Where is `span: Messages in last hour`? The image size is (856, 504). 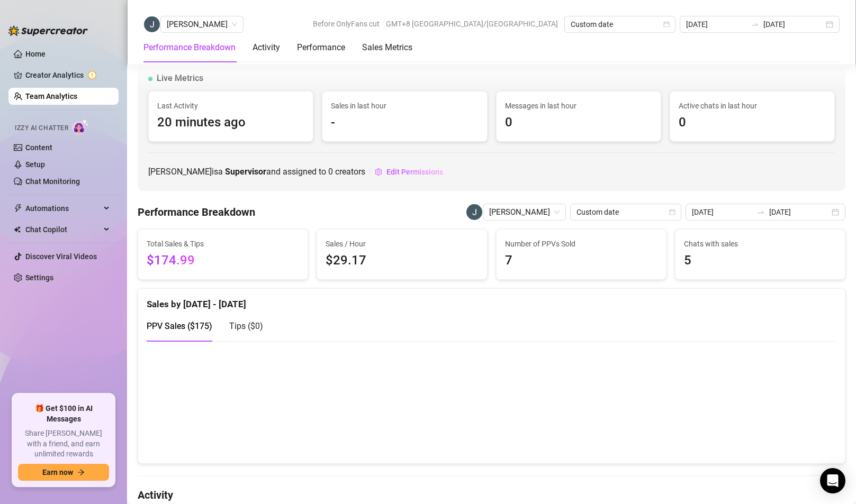 span: Messages in last hour is located at coordinates (579, 106).